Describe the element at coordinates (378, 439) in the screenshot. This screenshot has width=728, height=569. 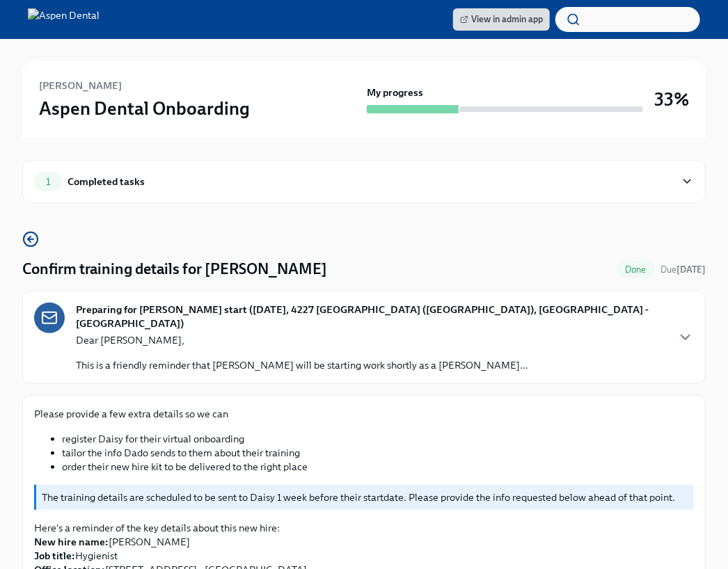
I see `li: register Daisy for their virtual onboarding` at that location.